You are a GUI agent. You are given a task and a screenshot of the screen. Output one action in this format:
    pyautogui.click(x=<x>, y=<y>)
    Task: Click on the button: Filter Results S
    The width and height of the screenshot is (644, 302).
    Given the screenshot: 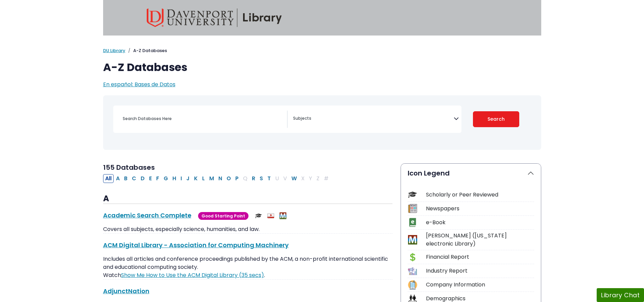 What is the action you would take?
    pyautogui.click(x=262, y=178)
    